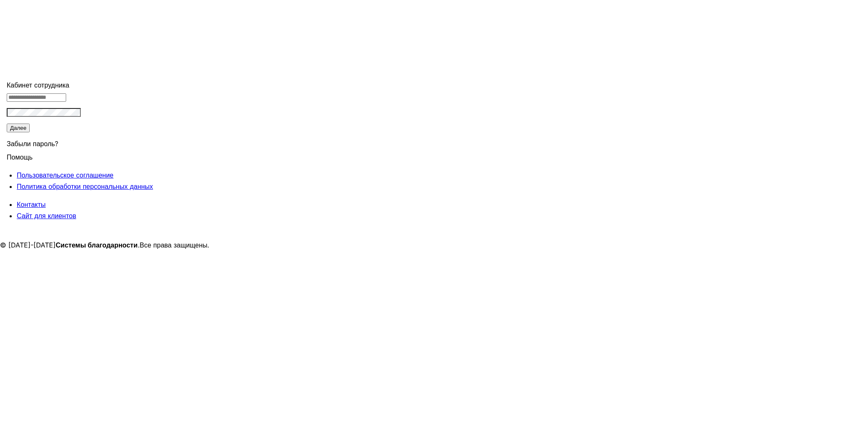 The height and width of the screenshot is (428, 868). Describe the element at coordinates (46, 216) in the screenshot. I see `span: Сайт для клиентов` at that location.